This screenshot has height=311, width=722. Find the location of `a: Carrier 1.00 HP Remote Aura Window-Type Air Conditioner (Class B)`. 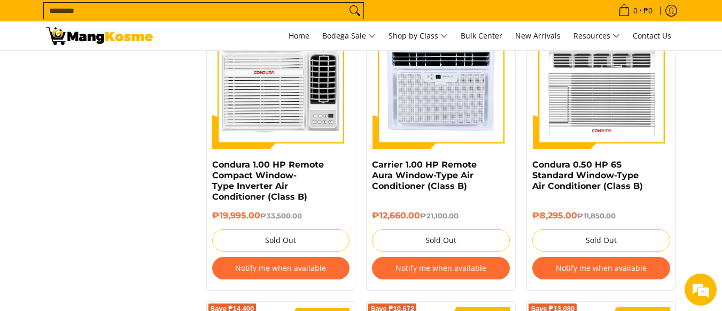

a: Carrier 1.00 HP Remote Aura Window-Type Air Conditioner (Class B) is located at coordinates (425, 175).